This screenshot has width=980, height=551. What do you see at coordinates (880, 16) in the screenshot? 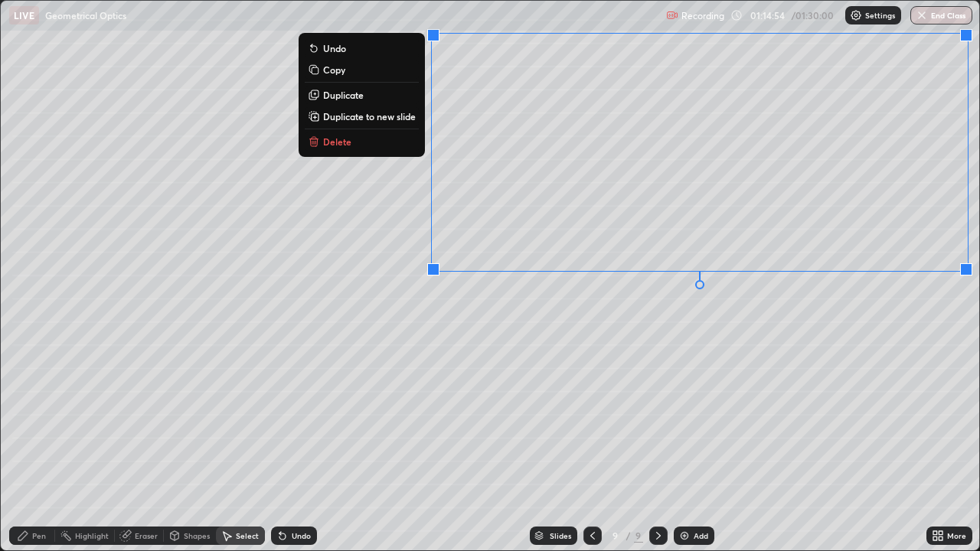
I see `p: Settings` at bounding box center [880, 16].